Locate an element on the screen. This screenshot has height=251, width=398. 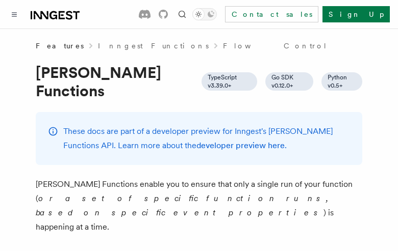
a: Sign Up is located at coordinates (356, 14).